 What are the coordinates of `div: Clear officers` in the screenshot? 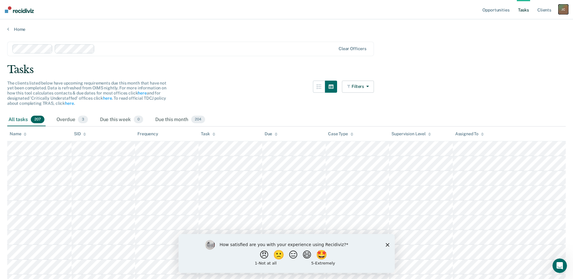 It's located at (352, 49).